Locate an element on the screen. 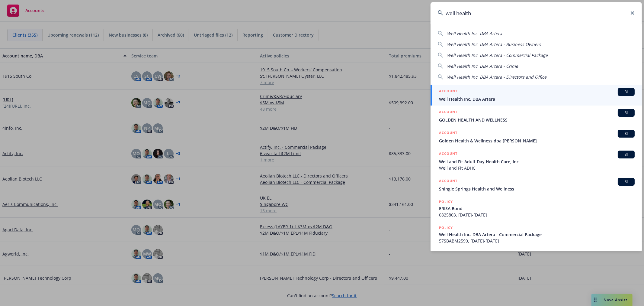 The width and height of the screenshot is (644, 306). span: GOLDEN HEALTH AND WELLNESS is located at coordinates (537, 120).